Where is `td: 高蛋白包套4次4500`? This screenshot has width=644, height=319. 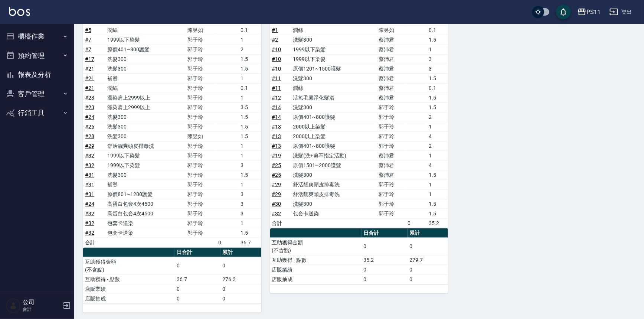 td: 高蛋白包套4次4500 is located at coordinates (146, 204).